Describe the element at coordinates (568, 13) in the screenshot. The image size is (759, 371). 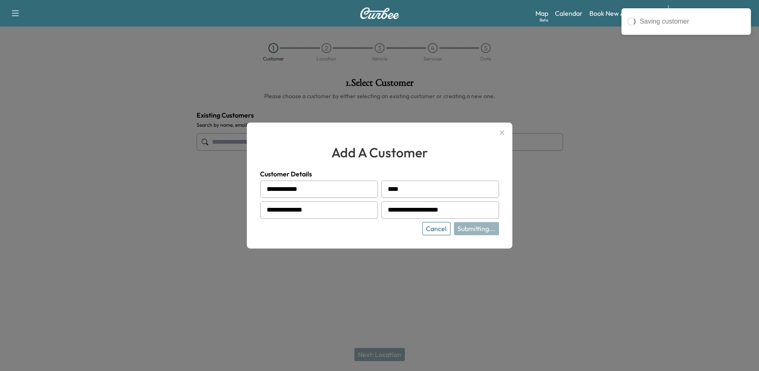
I see `a: Calendar` at that location.